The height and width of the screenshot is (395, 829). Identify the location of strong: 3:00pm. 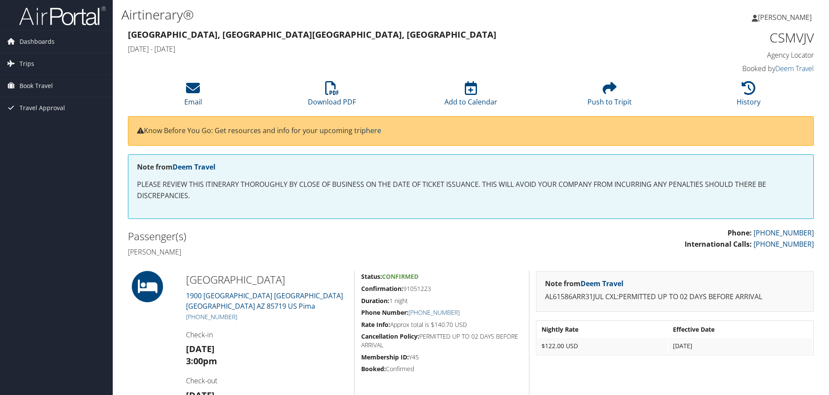
(202, 361).